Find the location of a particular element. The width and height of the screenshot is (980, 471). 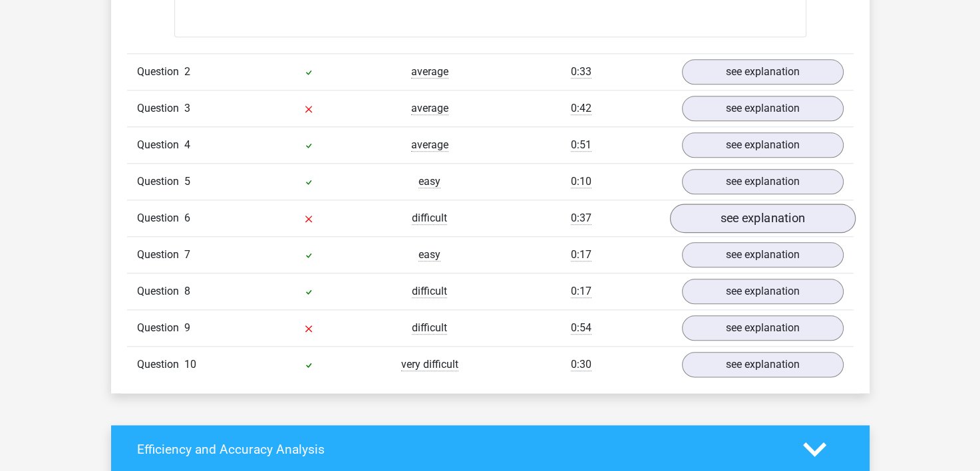

span: 2 is located at coordinates (187, 71).